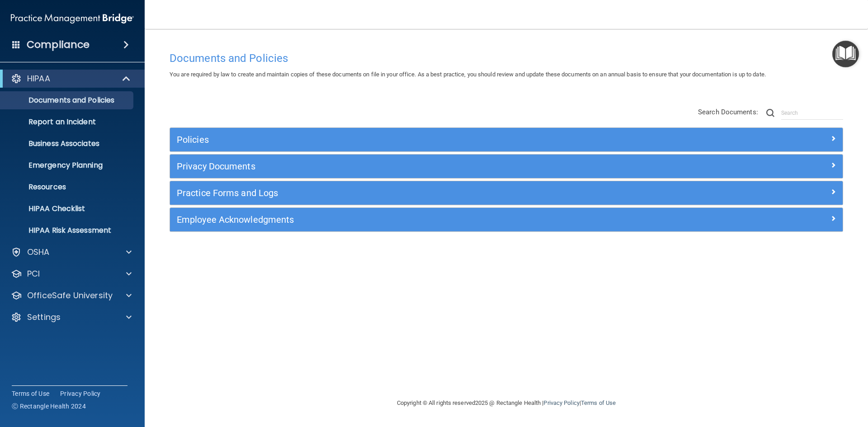 This screenshot has height=427, width=868. Describe the element at coordinates (422, 166) in the screenshot. I see `h5: Privacy Documents` at that location.